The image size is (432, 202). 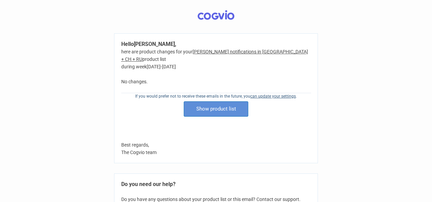 What do you see at coordinates (214, 59) in the screenshot?
I see `span: product list` at bounding box center [214, 59].